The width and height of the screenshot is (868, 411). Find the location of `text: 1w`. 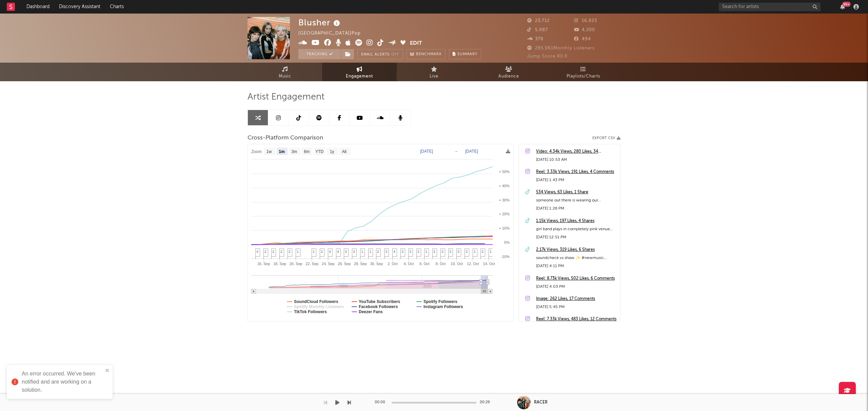

text: 1w is located at coordinates (269, 152).